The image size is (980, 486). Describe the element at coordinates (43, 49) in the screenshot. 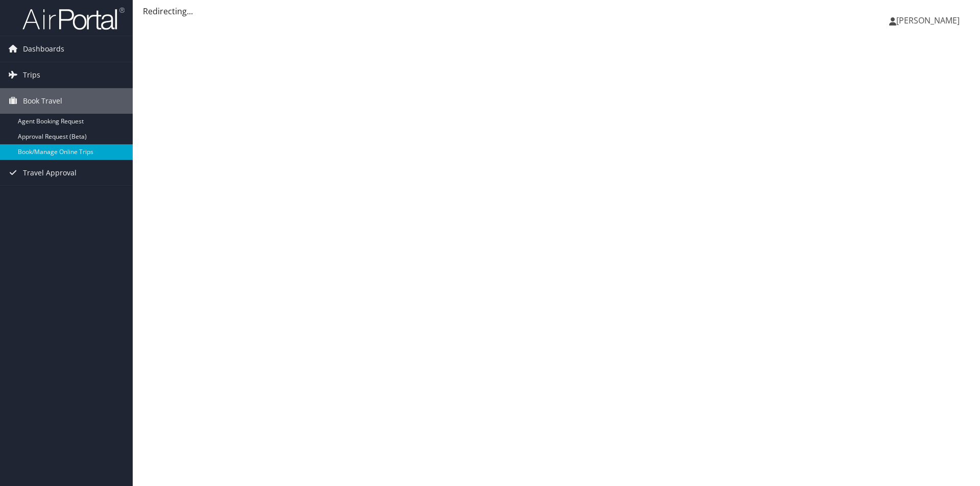

I see `span: Dashboards` at that location.